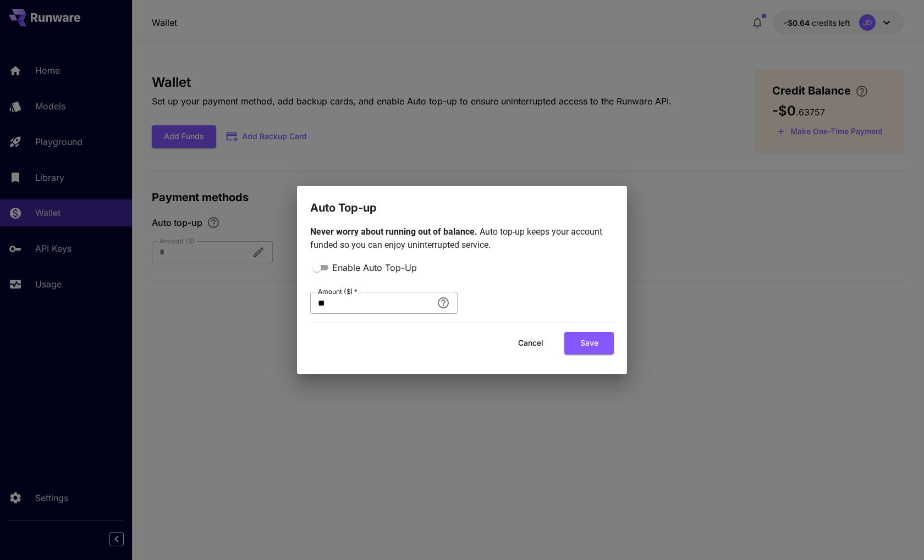 The image size is (924, 560). What do you see at coordinates (462, 201) in the screenshot?
I see `h2: Auto Top-up` at bounding box center [462, 201].